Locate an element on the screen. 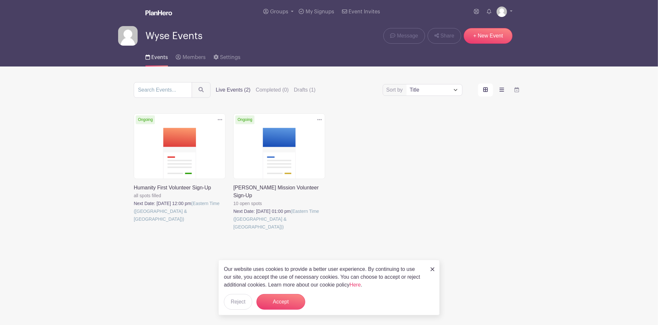 The width and height of the screenshot is (658, 325). img: close_button-5f87c8562297e5c2d7936805f587ecaba9071eb48480494691a3f1689db116b3.svg is located at coordinates (433, 269).